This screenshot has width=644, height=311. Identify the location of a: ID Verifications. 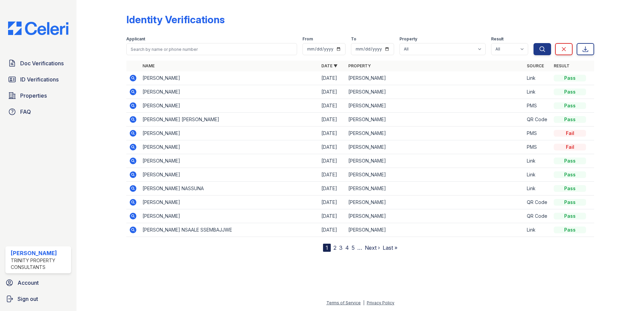
(38, 79).